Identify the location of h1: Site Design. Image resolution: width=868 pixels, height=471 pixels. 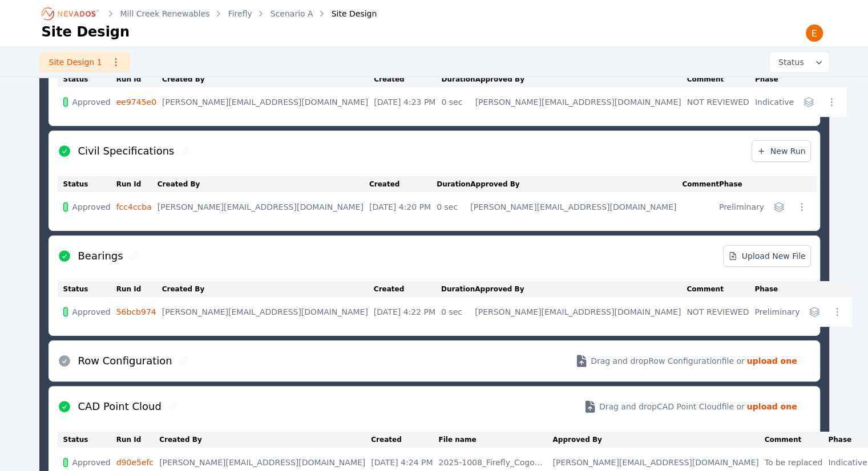
(85, 32).